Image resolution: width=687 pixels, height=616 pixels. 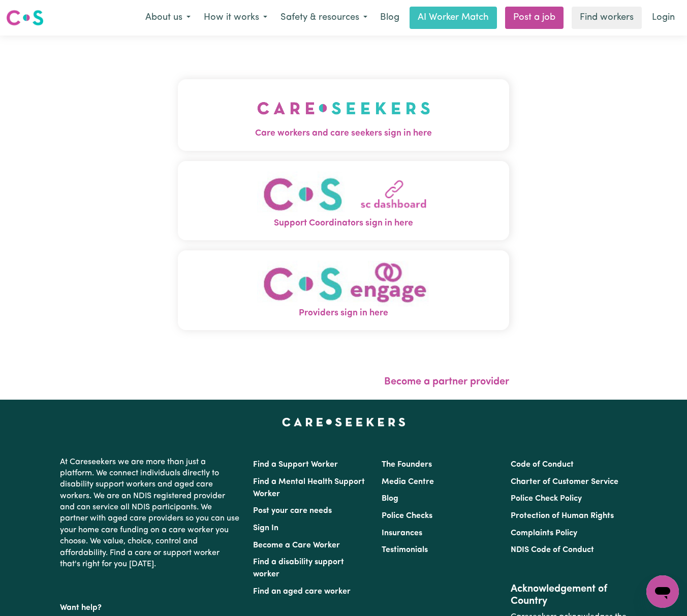 I want to click on a: Become a Care Worker, so click(x=296, y=545).